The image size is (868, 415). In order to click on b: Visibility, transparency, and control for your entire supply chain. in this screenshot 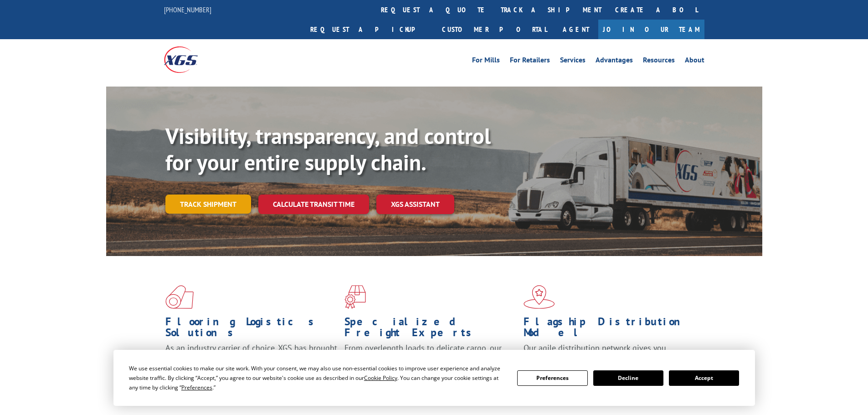, I will do `click(328, 149)`.